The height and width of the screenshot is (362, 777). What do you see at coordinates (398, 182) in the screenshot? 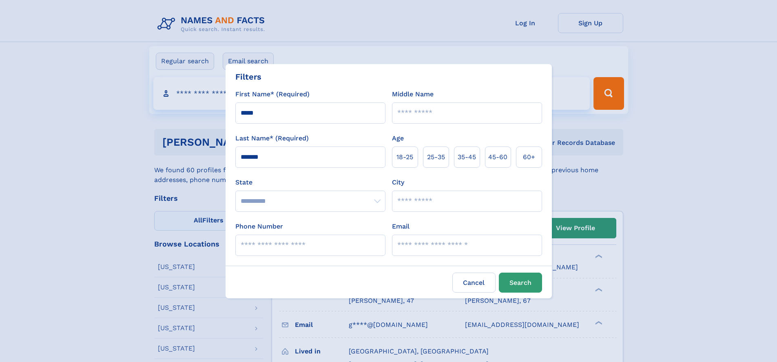
I see `label: City` at bounding box center [398, 182].